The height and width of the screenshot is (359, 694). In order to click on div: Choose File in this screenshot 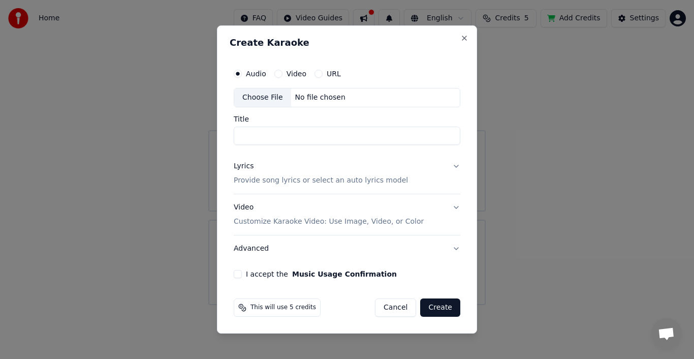, I will do `click(263, 98)`.